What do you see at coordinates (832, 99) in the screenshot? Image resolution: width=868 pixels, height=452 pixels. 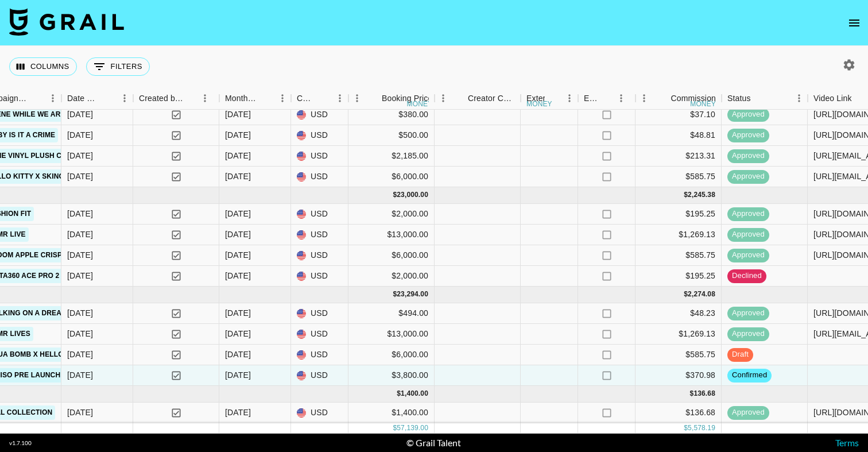 I see `div: Video Link` at bounding box center [832, 99].